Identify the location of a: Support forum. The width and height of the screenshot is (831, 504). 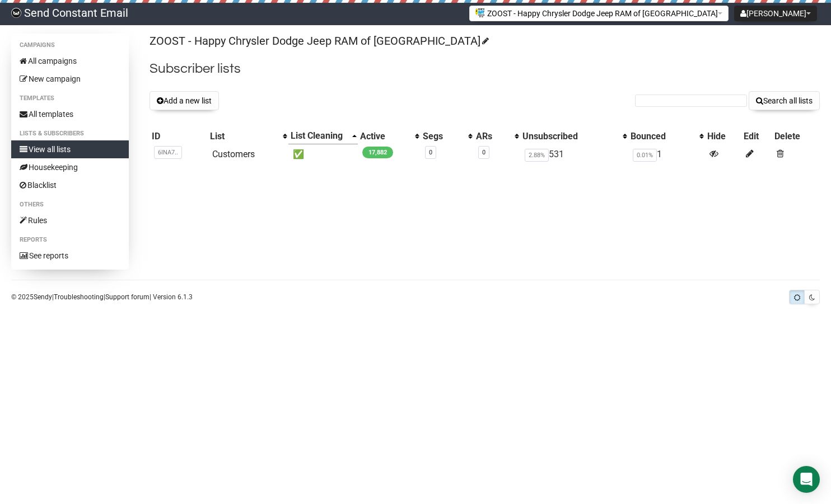
(127, 297).